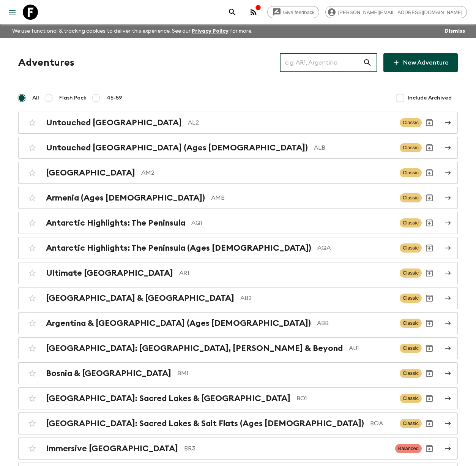  I want to click on p: We use functional & tracking cookies to deliver this experience. See our for more., so click(132, 31).